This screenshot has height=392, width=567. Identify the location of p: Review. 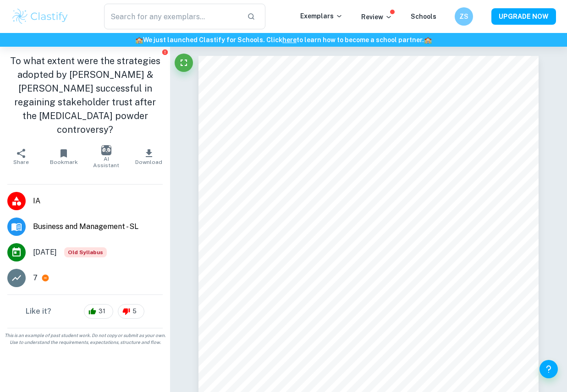
(377, 17).